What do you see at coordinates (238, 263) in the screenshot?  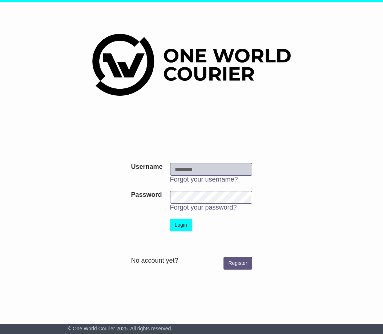 I see `a: Register` at bounding box center [238, 263].